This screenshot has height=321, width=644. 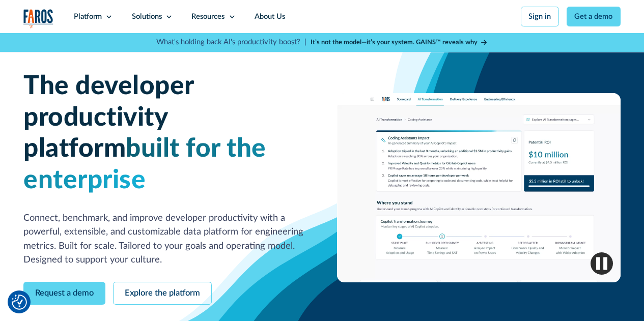 I want to click on span: built for the enterprise, so click(x=145, y=165).